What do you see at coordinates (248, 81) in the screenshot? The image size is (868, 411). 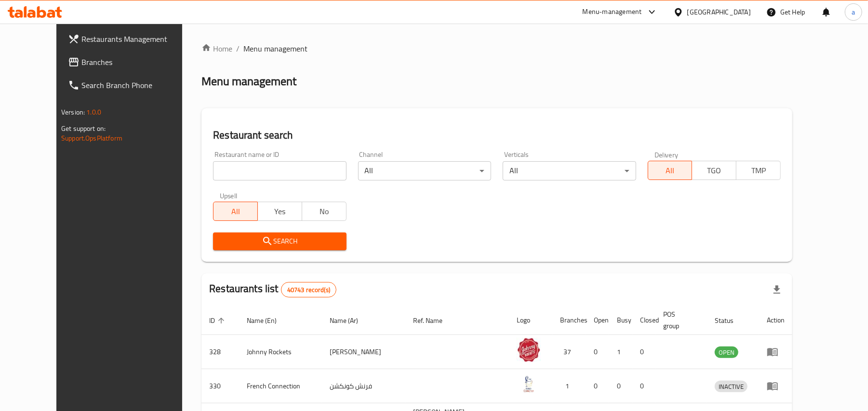 I see `h2: Menu management` at bounding box center [248, 81].